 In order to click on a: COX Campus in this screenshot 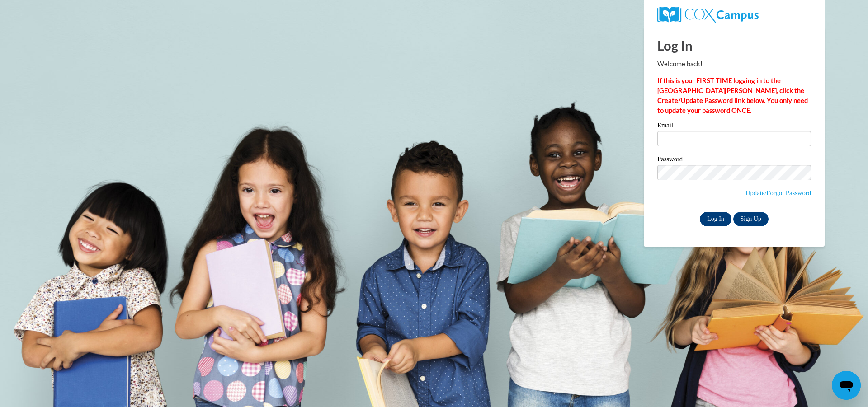, I will do `click(734, 15)`.